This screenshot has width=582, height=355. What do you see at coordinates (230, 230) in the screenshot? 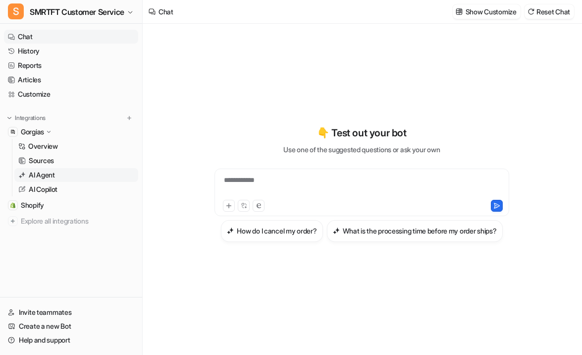
I see `img: How do I cancel my order?` at bounding box center [230, 230].